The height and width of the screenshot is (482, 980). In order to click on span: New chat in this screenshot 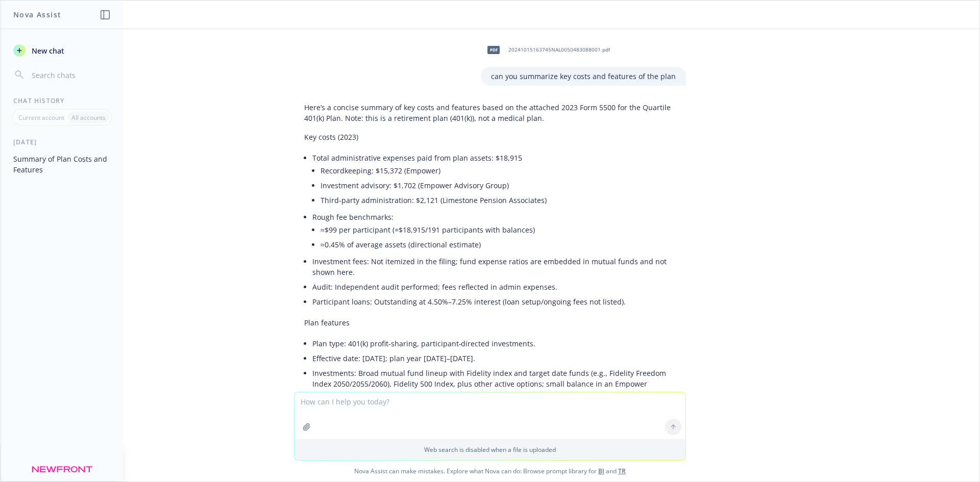, I will do `click(47, 50)`.